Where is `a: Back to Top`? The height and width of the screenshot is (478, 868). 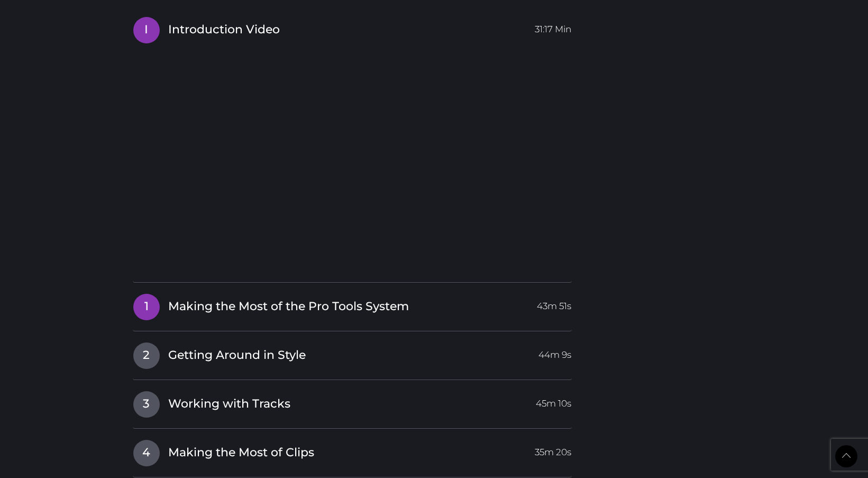 a: Back to Top is located at coordinates (847, 457).